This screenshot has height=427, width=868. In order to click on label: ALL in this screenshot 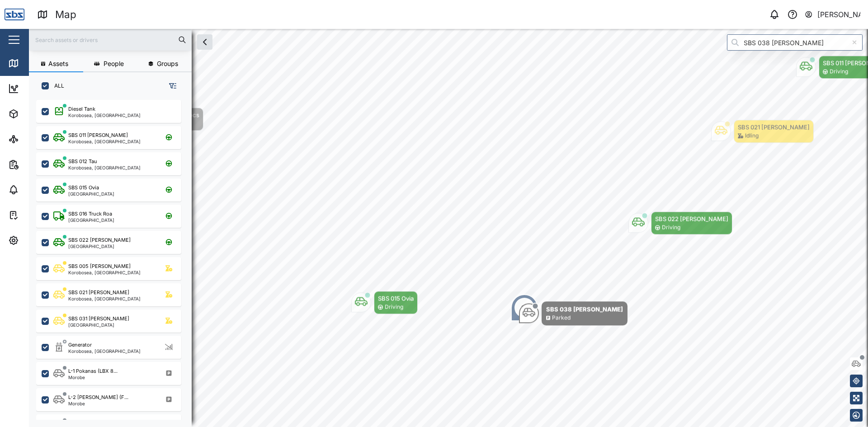, I will do `click(56, 86)`.